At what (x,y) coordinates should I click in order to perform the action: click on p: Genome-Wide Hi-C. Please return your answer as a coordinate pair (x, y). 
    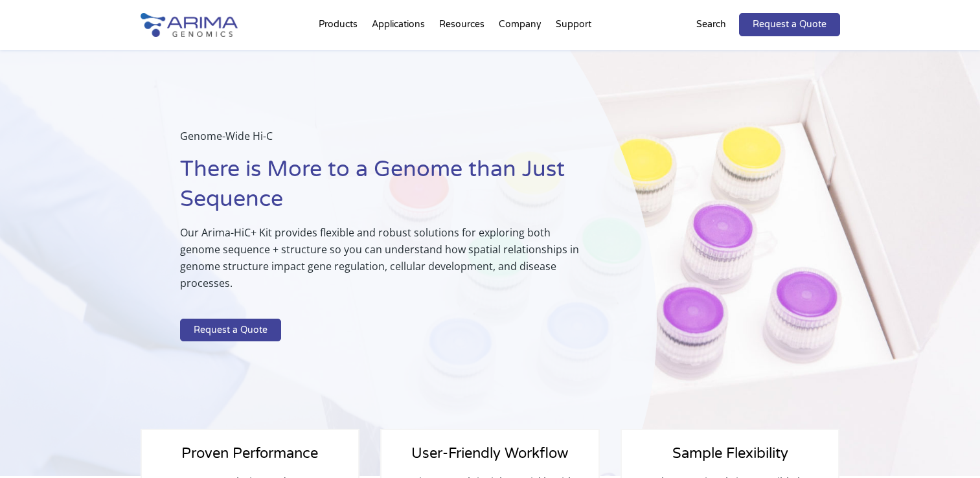
    Looking at the image, I should click on (386, 141).